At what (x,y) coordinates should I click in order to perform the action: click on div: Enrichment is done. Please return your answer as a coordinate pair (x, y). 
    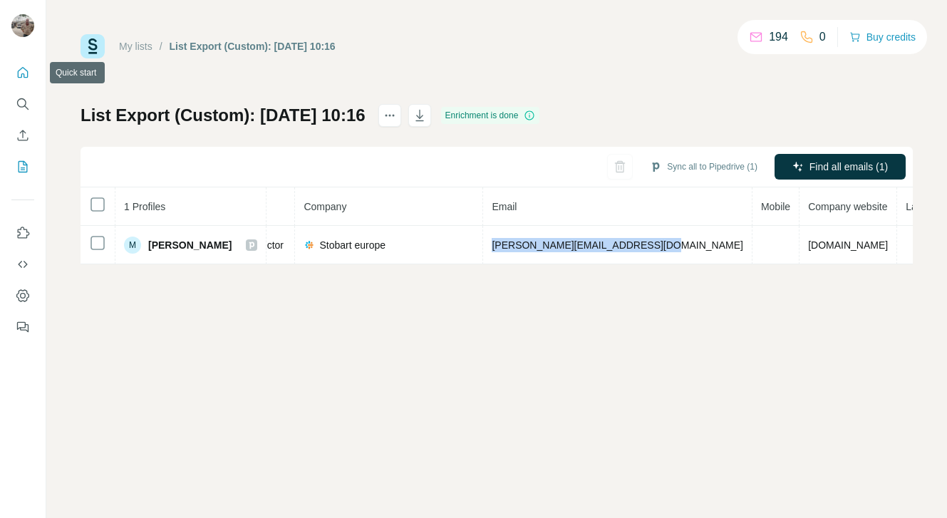
    Looking at the image, I should click on (490, 115).